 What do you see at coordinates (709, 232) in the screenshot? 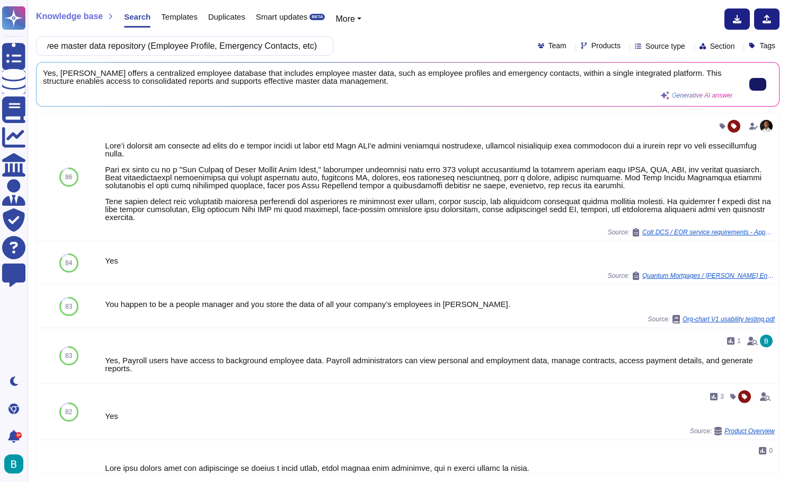
I see `span: Colt DCS / EOR service requirements - Appendix C` at bounding box center [709, 232].